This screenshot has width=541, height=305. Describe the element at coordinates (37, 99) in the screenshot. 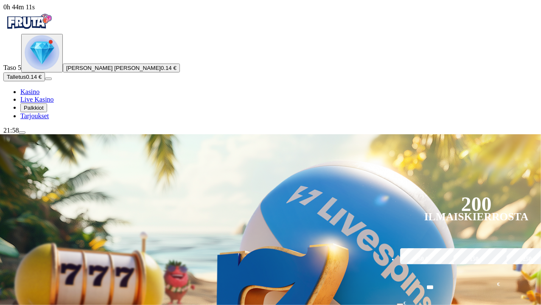

I see `a: poker-chip iconLive Kasino` at that location.